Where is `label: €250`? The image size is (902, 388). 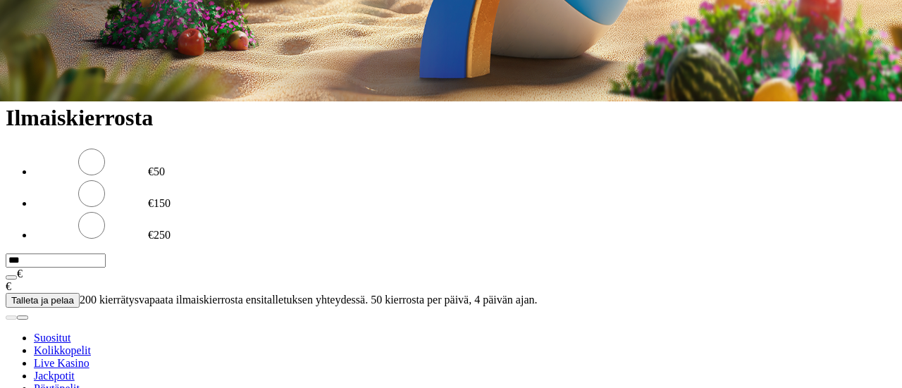 label: €250 is located at coordinates (159, 235).